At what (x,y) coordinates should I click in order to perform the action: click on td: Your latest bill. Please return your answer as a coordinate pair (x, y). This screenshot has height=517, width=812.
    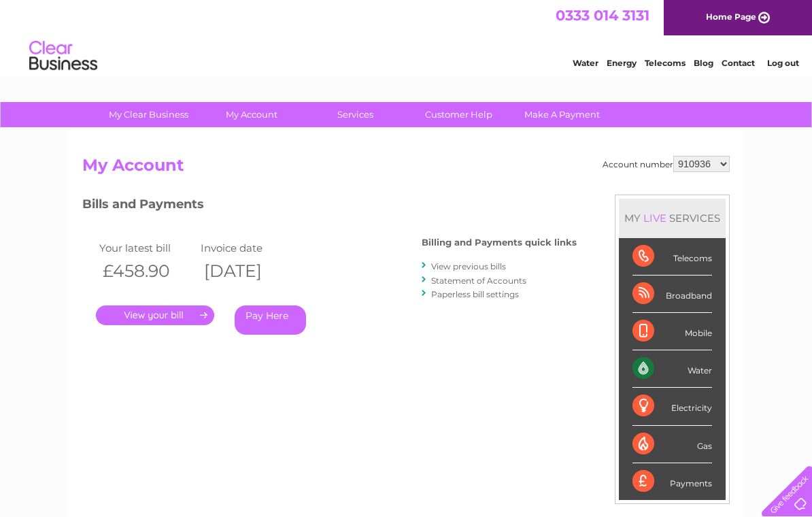
    Looking at the image, I should click on (146, 247).